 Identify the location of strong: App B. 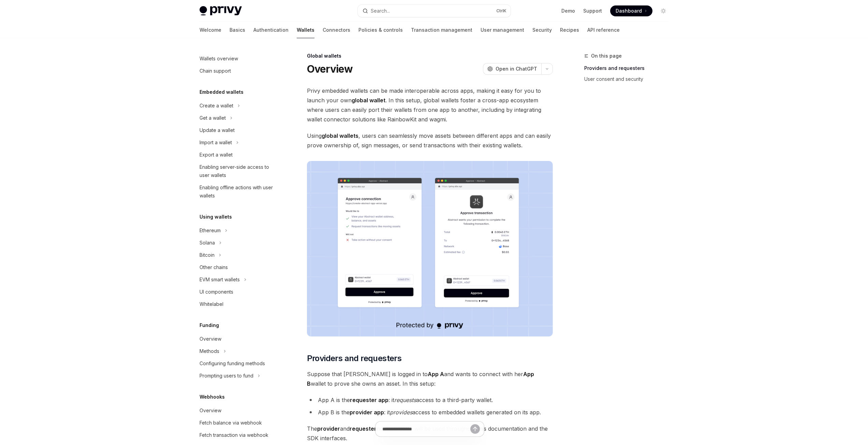
(420, 379).